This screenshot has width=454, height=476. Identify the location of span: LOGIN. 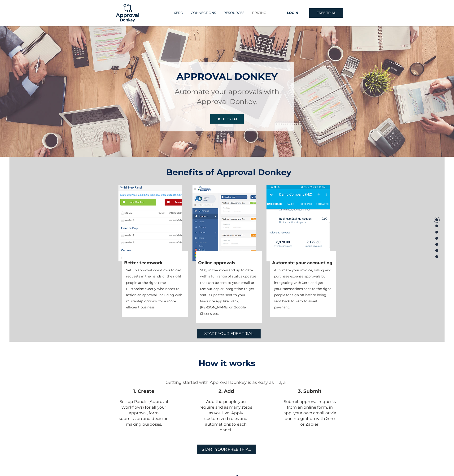
(293, 13).